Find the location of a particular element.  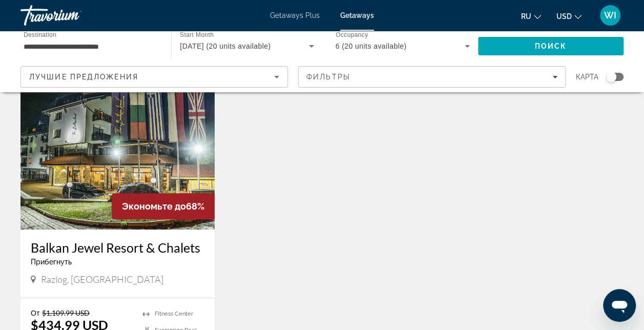

span: Destination is located at coordinates (40, 34).